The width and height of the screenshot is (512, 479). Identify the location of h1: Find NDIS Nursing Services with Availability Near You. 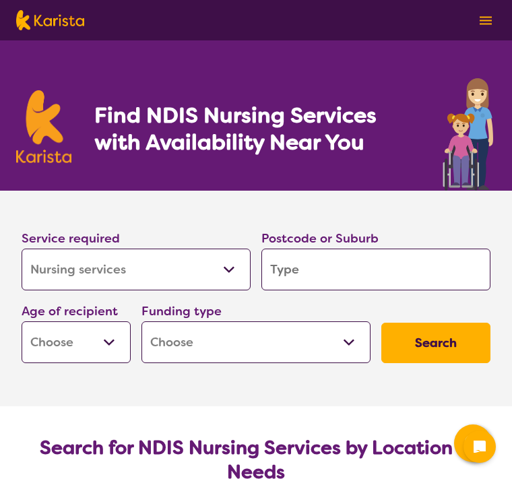
(247, 129).